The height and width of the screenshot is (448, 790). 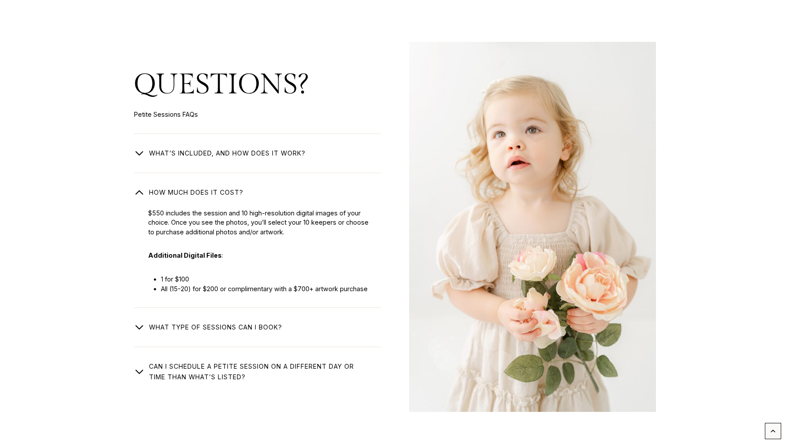 What do you see at coordinates (259, 223) in the screenshot?
I see `p: $550 includes the session and 10 high-resolution digital images of your choice. Once you see the ...` at bounding box center [259, 223].